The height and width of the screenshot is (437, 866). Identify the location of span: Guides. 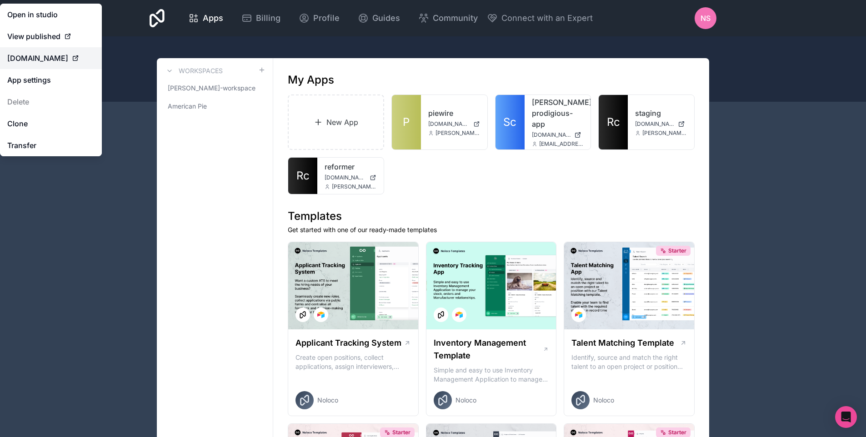
(386, 18).